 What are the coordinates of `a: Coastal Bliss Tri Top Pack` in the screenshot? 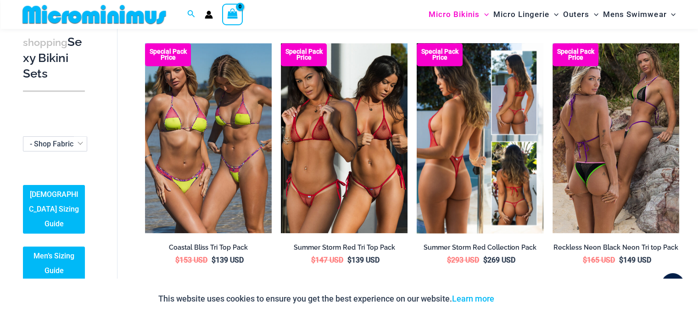 It's located at (208, 249).